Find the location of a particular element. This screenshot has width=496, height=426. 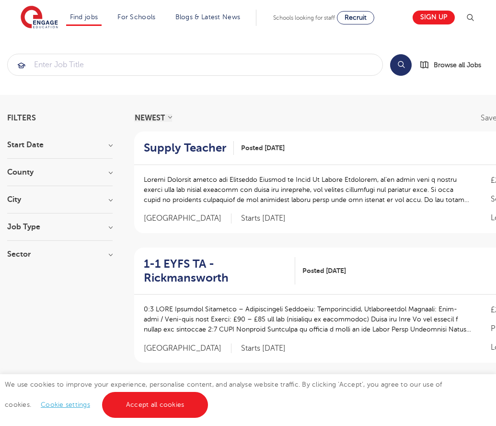

h2: 1-1 EYFS TA - Rickmansworth is located at coordinates (216, 271).